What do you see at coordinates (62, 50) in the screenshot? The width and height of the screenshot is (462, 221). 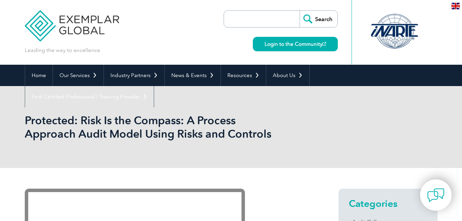 I see `p: Leading the way to excellence` at bounding box center [62, 50].